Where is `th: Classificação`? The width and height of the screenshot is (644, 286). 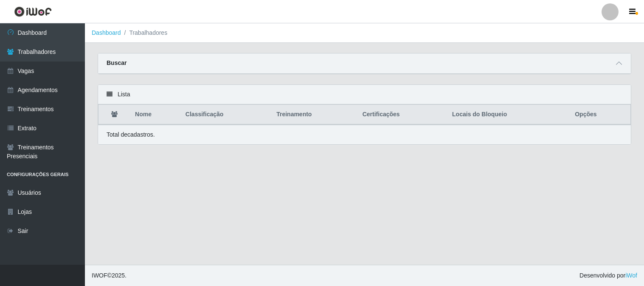
th: Classificação is located at coordinates (226, 115).